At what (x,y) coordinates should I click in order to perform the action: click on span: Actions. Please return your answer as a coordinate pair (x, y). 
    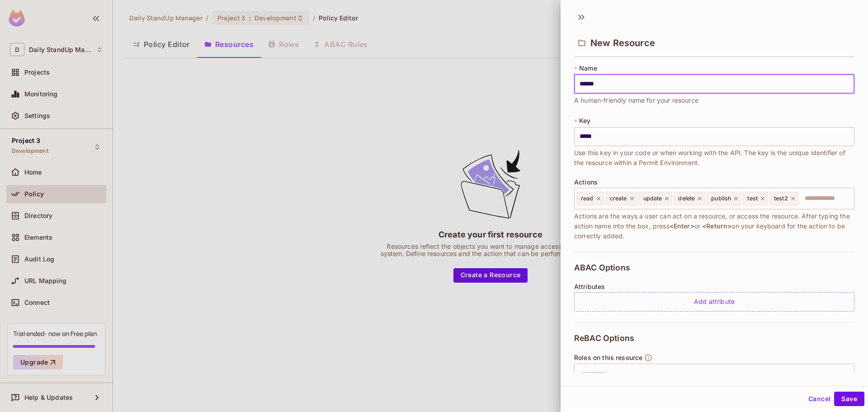
    Looking at the image, I should click on (586, 182).